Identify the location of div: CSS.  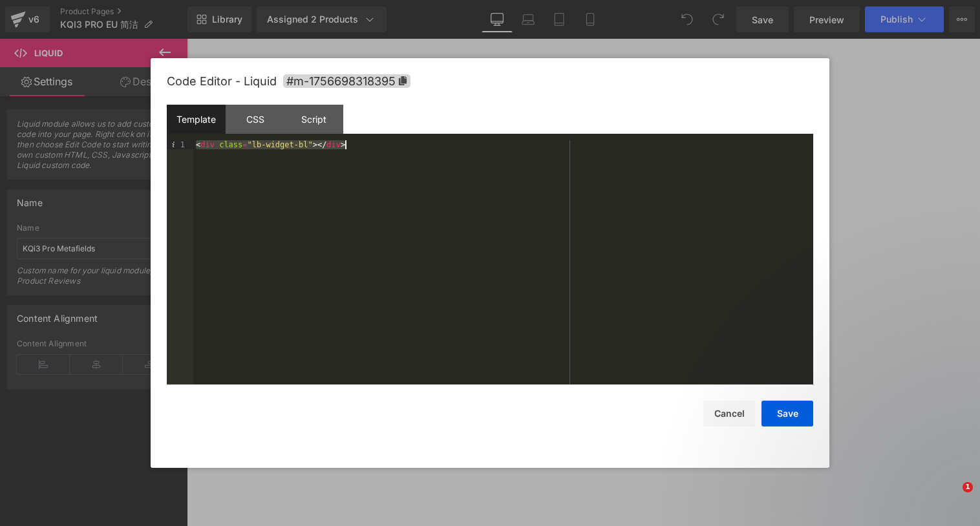
(255, 119).